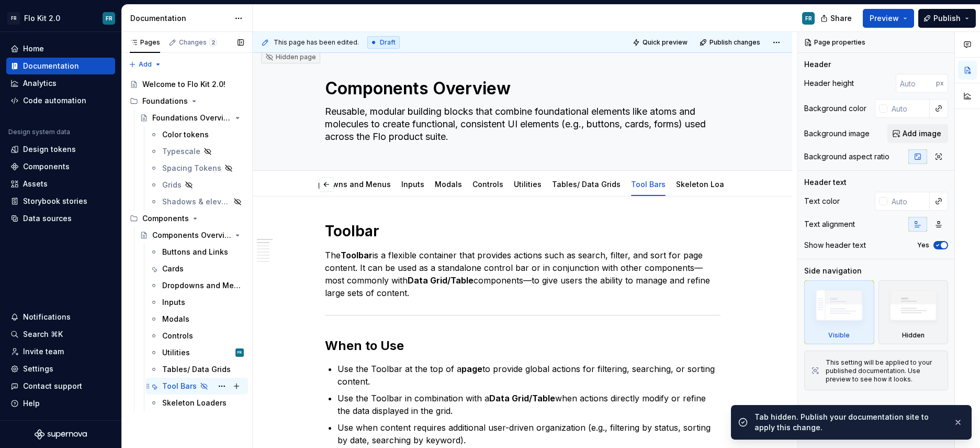  Describe the element at coordinates (665, 42) in the screenshot. I see `span: Quick preview` at that location.